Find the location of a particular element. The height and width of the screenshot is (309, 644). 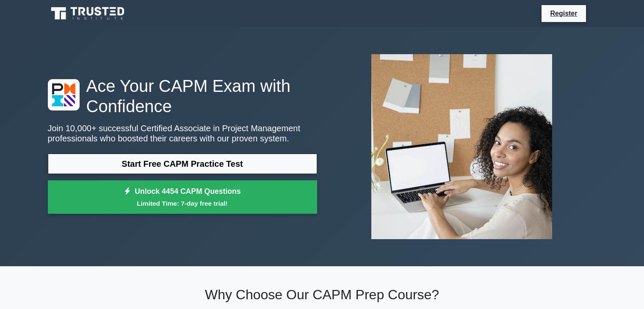

a: Start Free CAPM Practice Test is located at coordinates (183, 163).